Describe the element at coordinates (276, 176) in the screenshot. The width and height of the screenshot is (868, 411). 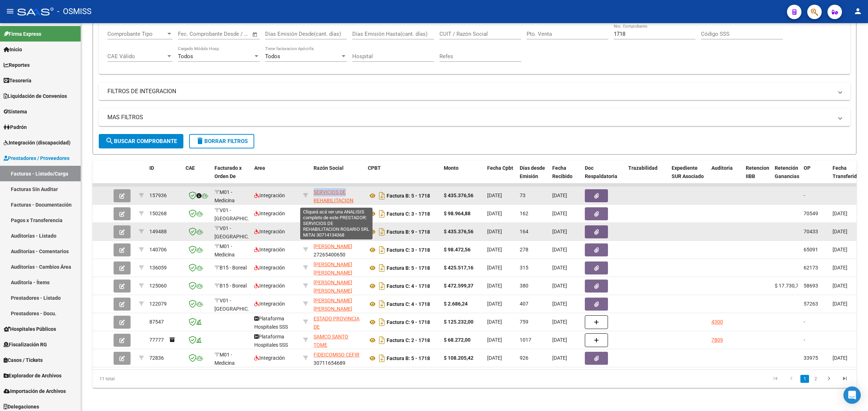
I see `datatable-header-cell: Area` at that location.